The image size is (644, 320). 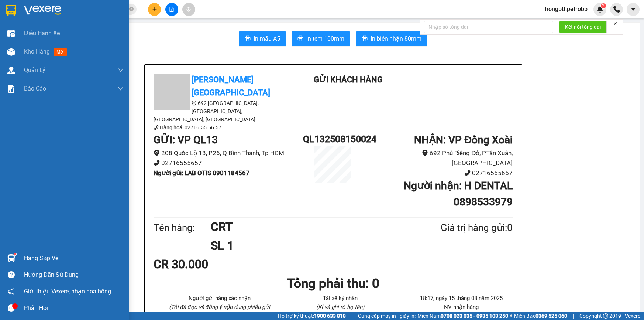 I want to click on span: Miền Nam, so click(x=463, y=316).